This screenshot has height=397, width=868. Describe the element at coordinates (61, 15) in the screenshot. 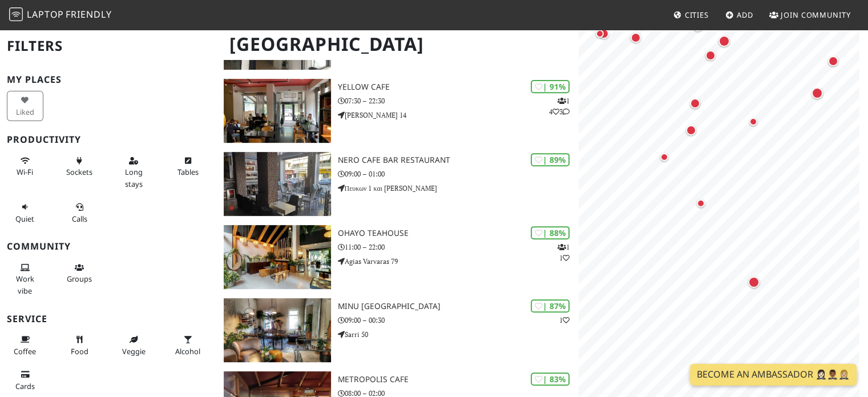

I see `a: LaptopFriendly LaptopFriendly` at that location.